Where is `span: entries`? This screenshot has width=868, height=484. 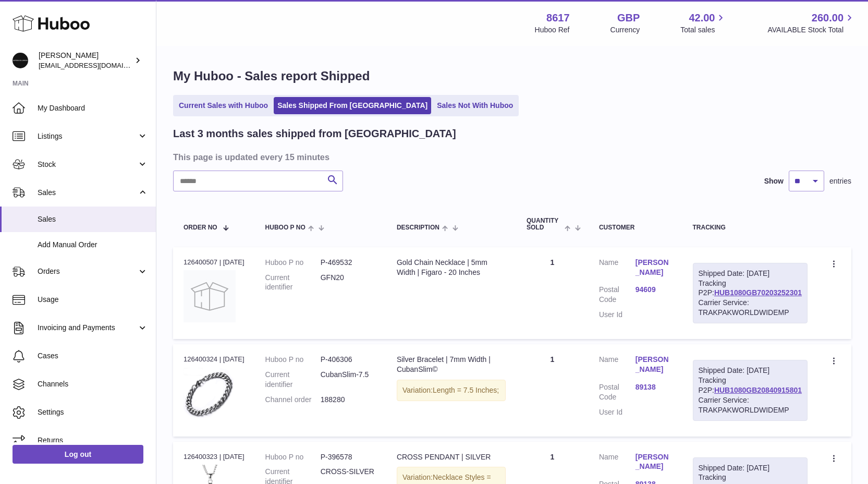 span: entries is located at coordinates (841, 181).